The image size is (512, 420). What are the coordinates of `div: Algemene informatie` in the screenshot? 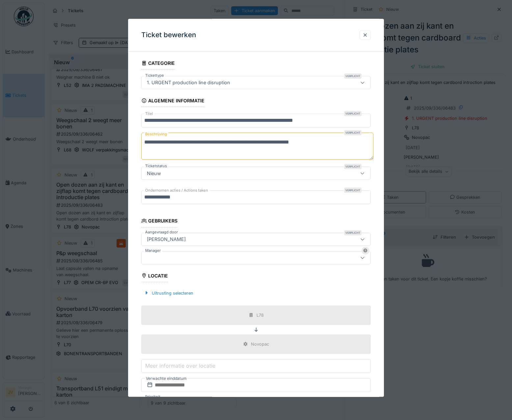 It's located at (173, 102).